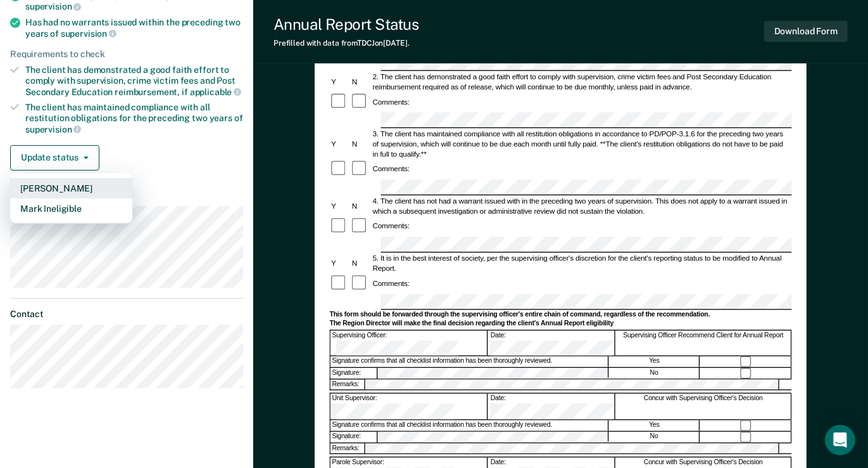 The width and height of the screenshot is (868, 468). What do you see at coordinates (127, 314) in the screenshot?
I see `dt: Contact` at bounding box center [127, 314].